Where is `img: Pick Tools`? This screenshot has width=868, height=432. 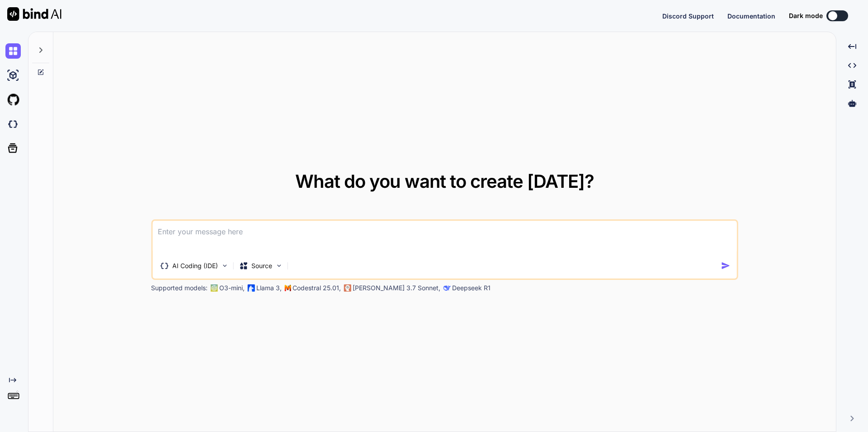 img: Pick Tools is located at coordinates (224, 266).